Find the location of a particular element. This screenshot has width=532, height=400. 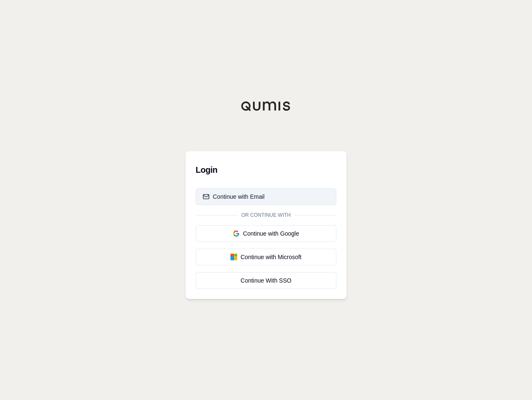

img: Qumis is located at coordinates (266, 106).